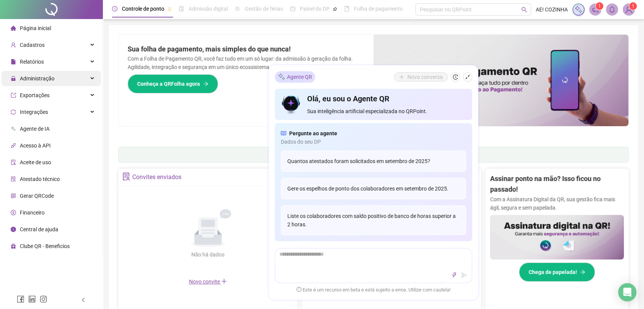 This screenshot has width=644, height=309. Describe the element at coordinates (14, 196) in the screenshot. I see `span: qrcode` at that location.